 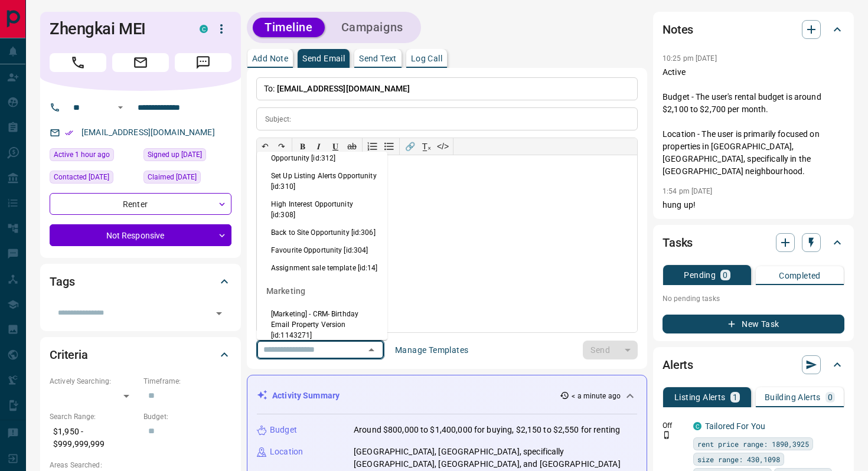 I want to click on p: Timeframe:, so click(x=187, y=381).